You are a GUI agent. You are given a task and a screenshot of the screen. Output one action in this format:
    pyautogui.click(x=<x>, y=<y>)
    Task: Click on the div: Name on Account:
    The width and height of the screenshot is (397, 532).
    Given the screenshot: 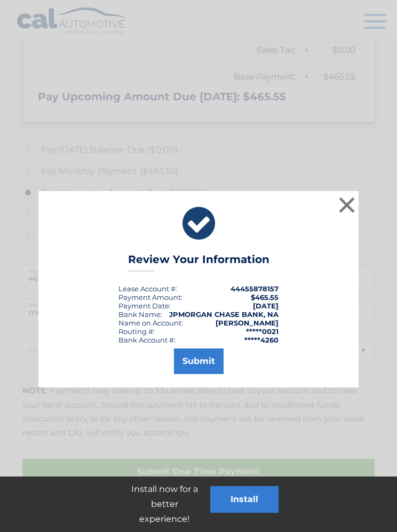 What is the action you would take?
    pyautogui.click(x=151, y=323)
    